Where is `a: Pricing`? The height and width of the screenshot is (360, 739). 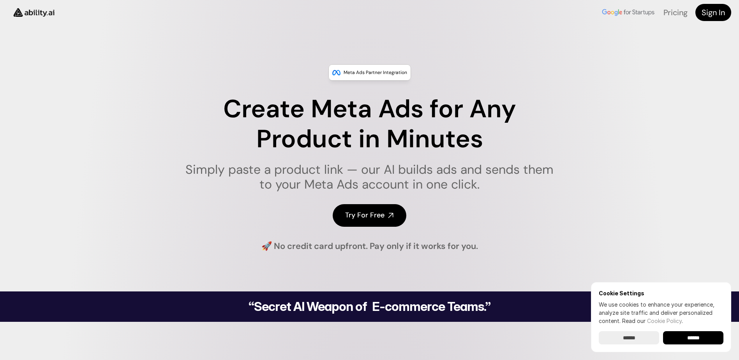
a: Pricing is located at coordinates (676, 12).